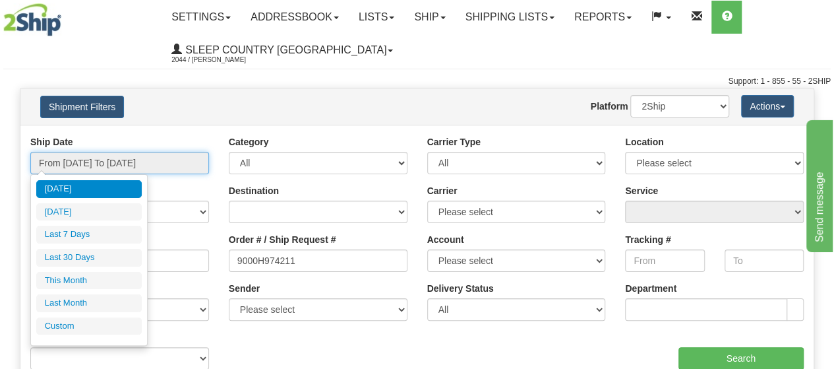 Image resolution: width=834 pixels, height=369 pixels. I want to click on label: Category, so click(249, 142).